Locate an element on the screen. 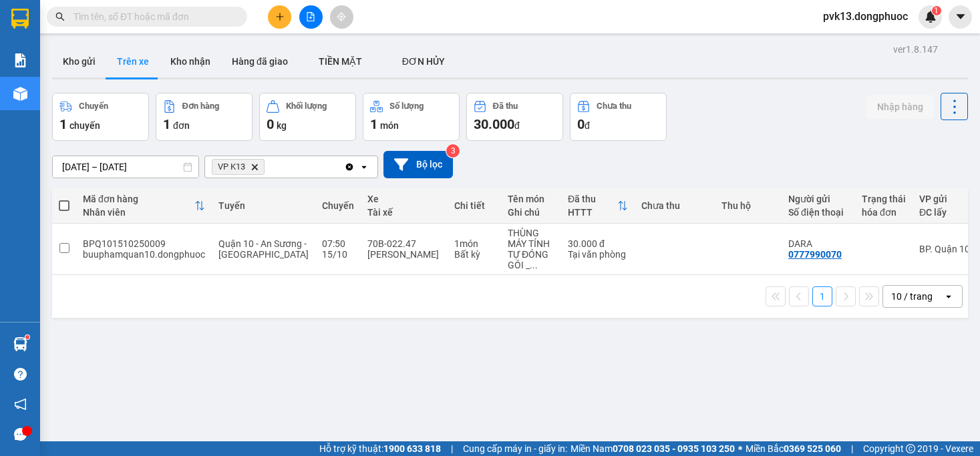  div: Số lượng is located at coordinates (406, 106).